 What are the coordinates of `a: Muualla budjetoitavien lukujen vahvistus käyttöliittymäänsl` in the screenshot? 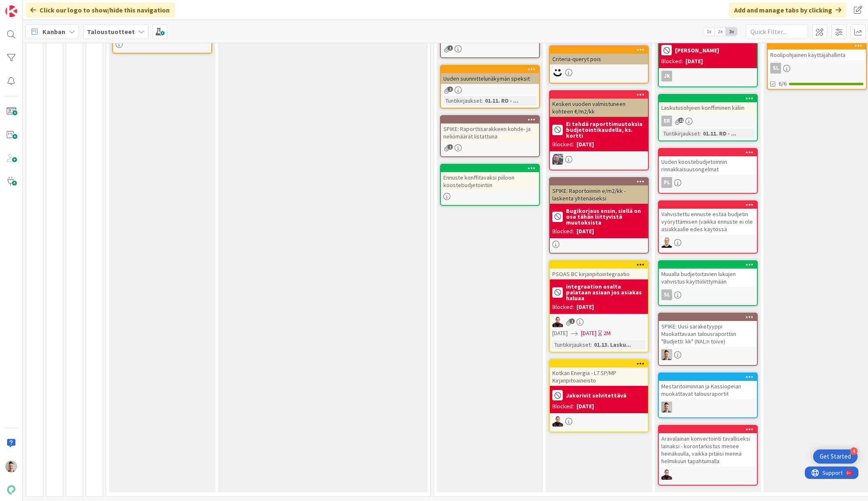 It's located at (708, 283).